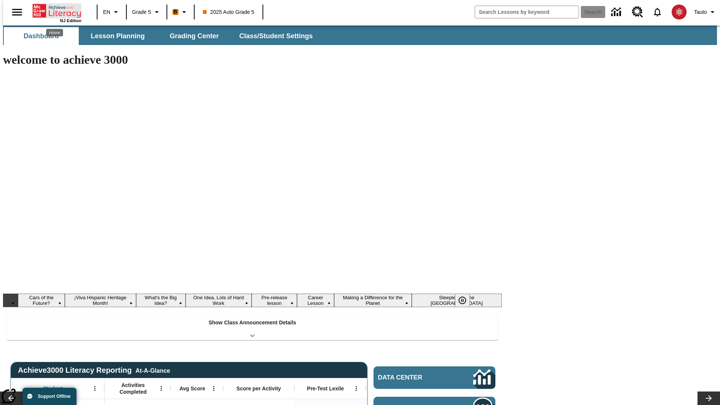  Describe the element at coordinates (315, 300) in the screenshot. I see `button: Slide 6 Career Lesson` at that location.